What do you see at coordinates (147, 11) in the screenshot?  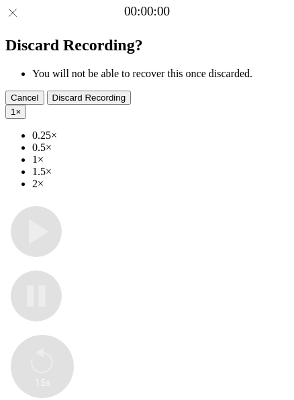 I see `a: 00:00:00` at bounding box center [147, 11].